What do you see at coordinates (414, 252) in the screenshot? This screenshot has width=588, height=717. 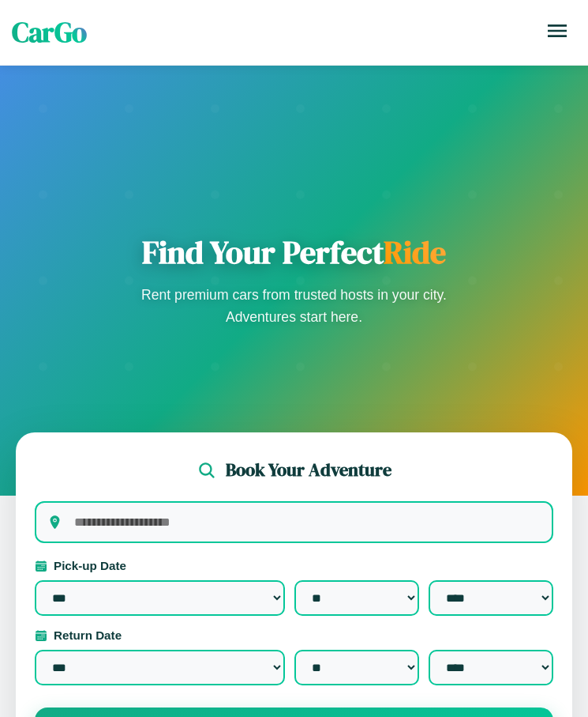 I see `span: Ride` at bounding box center [414, 252].